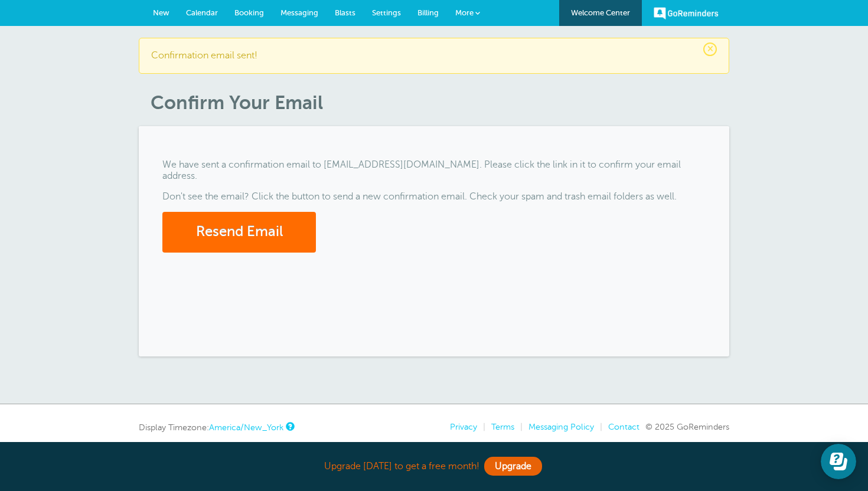  Describe the element at coordinates (345, 13) in the screenshot. I see `span: Blasts` at that location.